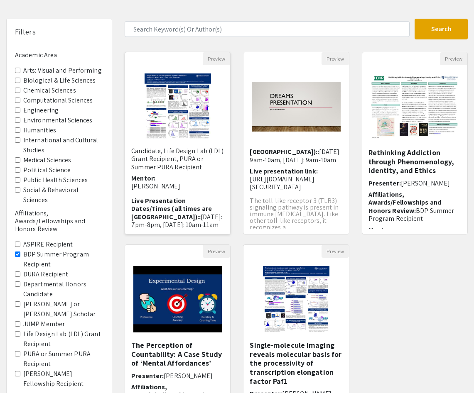 The width and height of the screenshot is (474, 393). What do you see at coordinates (25, 32) in the screenshot?
I see `h5: Filters` at bounding box center [25, 32].